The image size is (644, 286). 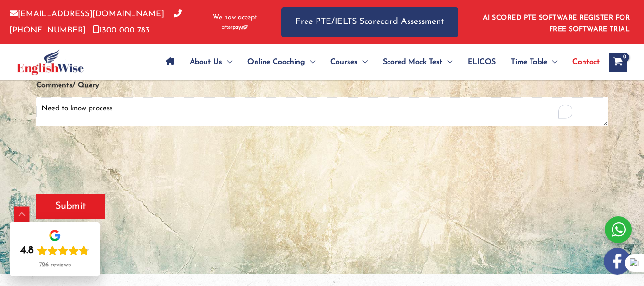 I want to click on a: Online CoachingMenu Toggle, so click(x=281, y=62).